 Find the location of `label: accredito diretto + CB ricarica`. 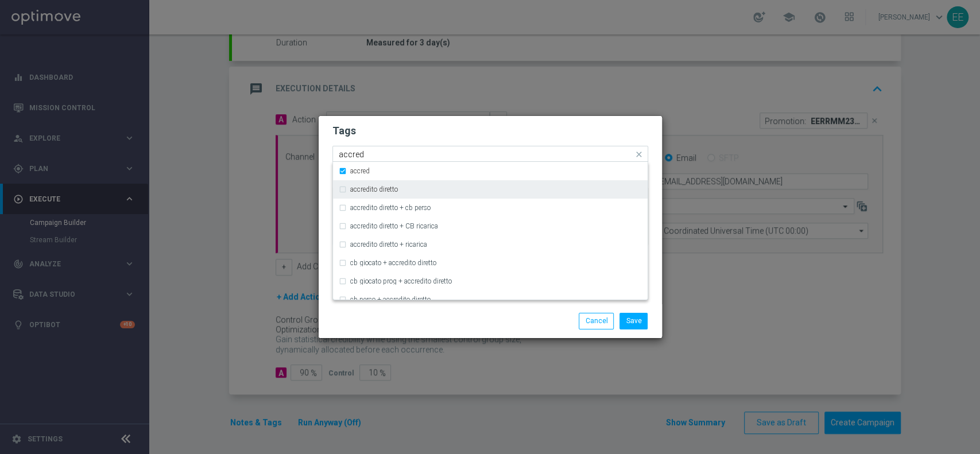

label: accredito diretto + CB ricarica is located at coordinates (394, 226).